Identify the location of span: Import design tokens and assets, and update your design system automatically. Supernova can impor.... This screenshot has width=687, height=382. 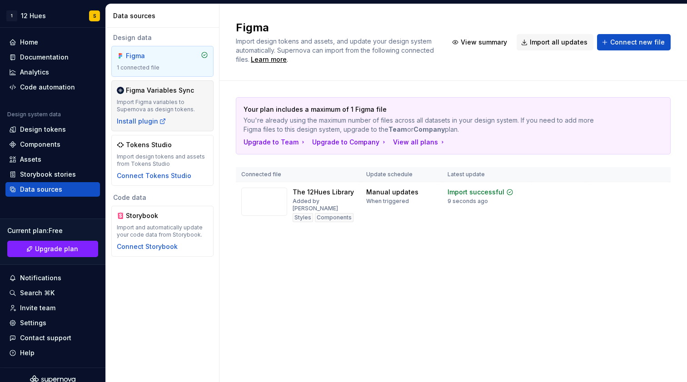
(336, 50).